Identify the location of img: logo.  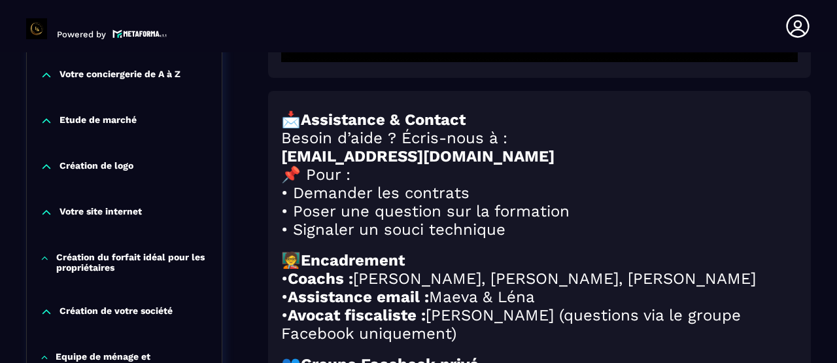
(140, 33).